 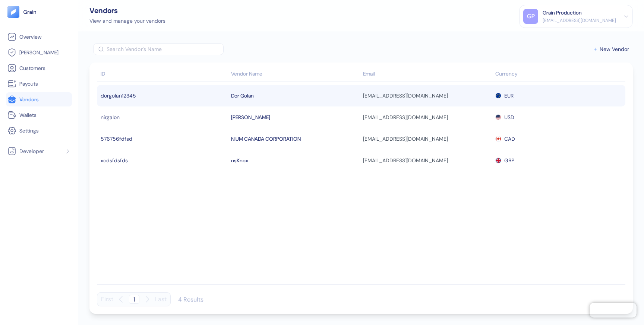 I want to click on td: nirgalon, so click(x=163, y=117).